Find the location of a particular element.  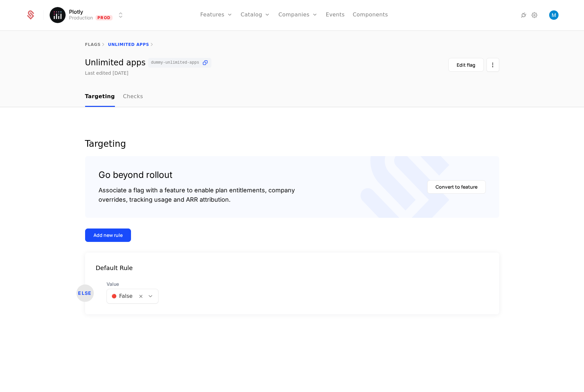

button: Add new rule is located at coordinates (108, 235).